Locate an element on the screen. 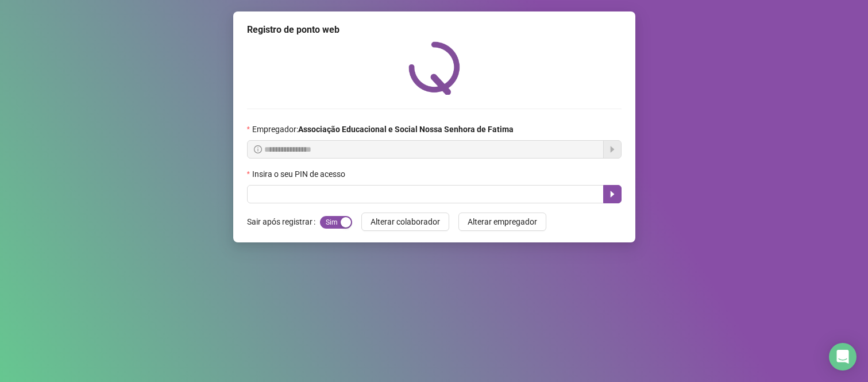 The width and height of the screenshot is (868, 382). div: Registro de ponto web is located at coordinates (434, 30).